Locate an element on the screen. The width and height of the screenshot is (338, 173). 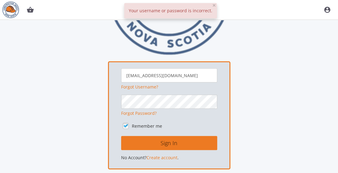
a: Forgot Password? is located at coordinates (139, 113).